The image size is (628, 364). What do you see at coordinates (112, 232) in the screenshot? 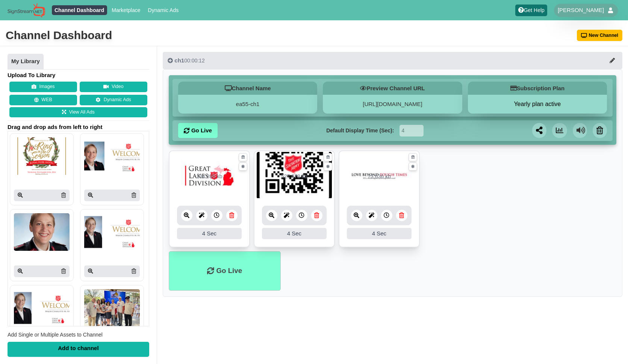
I see `img: P250x250 image processing20240625 2 1q60idm` at bounding box center [112, 232].